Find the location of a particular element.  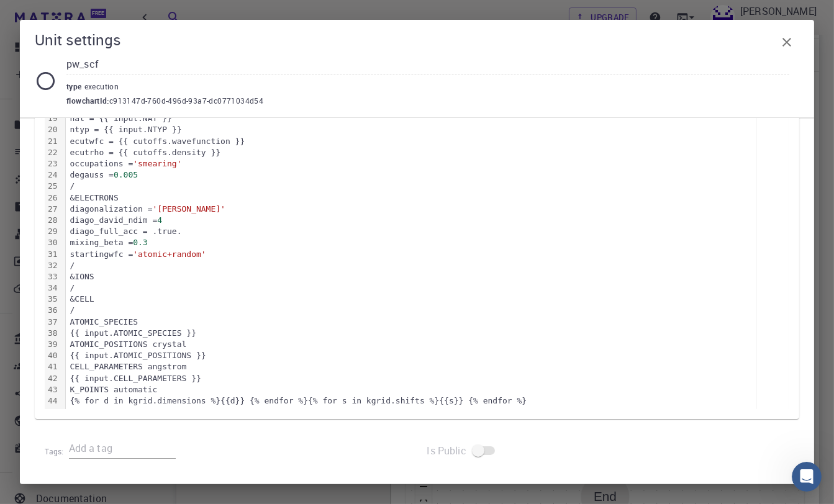

div: 25 is located at coordinates (52, 186).